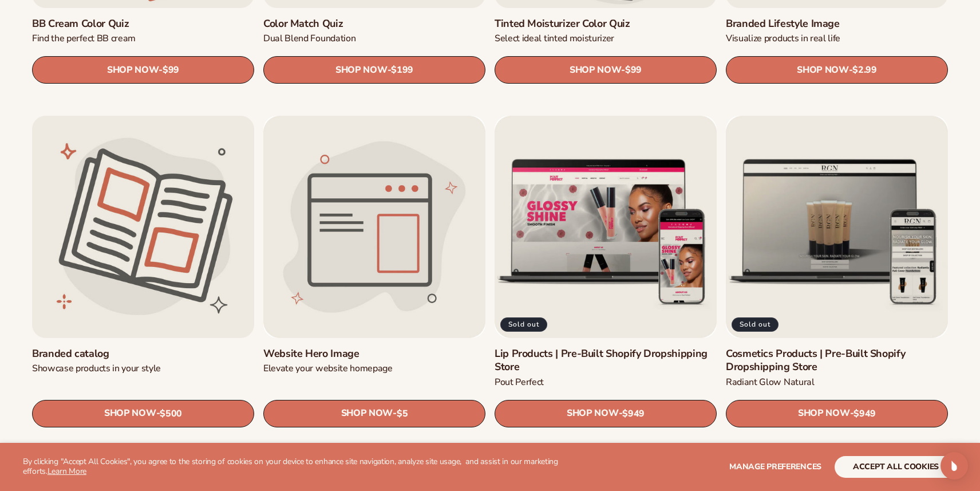 The height and width of the screenshot is (491, 980). What do you see at coordinates (143, 413) in the screenshot?
I see `a: SHOP NOW- $500` at bounding box center [143, 413].